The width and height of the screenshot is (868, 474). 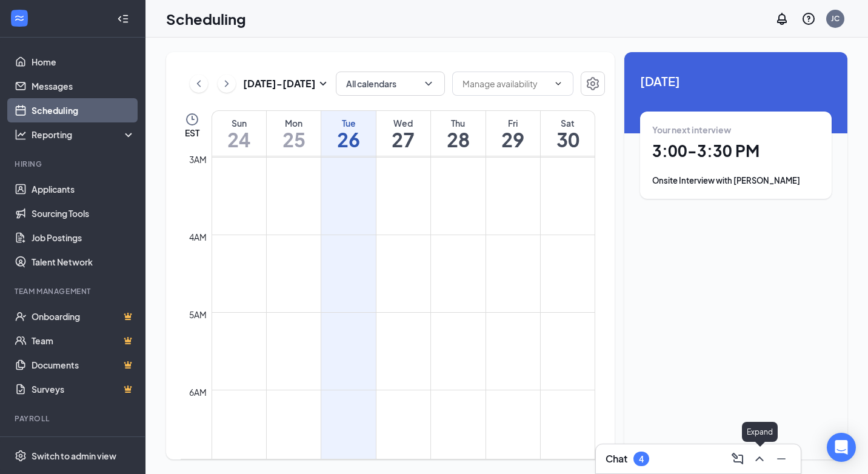 I want to click on svg: ChevronRight, so click(x=227, y=83).